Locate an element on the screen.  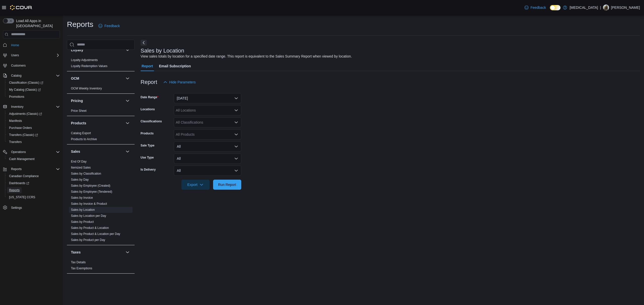
button: Manifests is located at coordinates (33, 121).